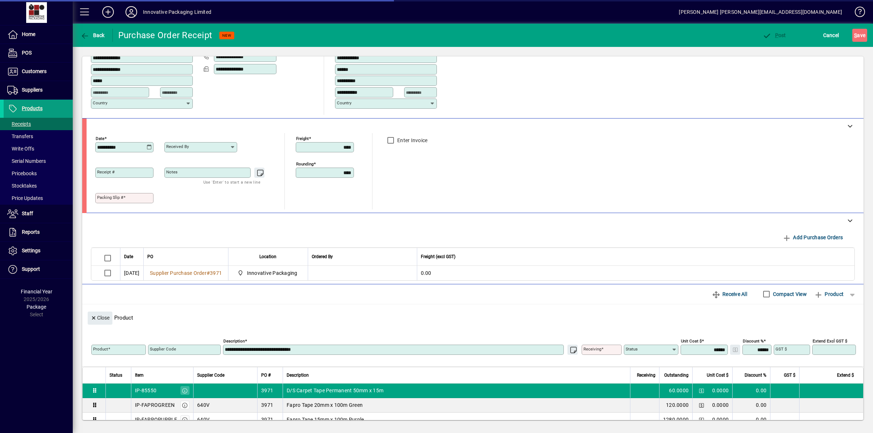 The height and width of the screenshot is (433, 873). Describe the element at coordinates (691, 341) in the screenshot. I see `mat-label: Unit Cost $` at that location.